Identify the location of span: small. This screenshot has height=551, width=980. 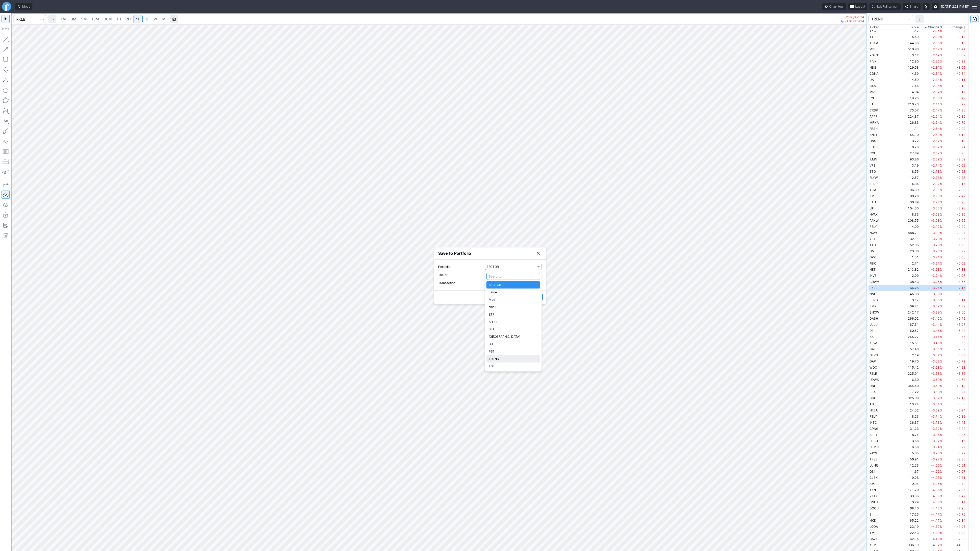
(513, 307).